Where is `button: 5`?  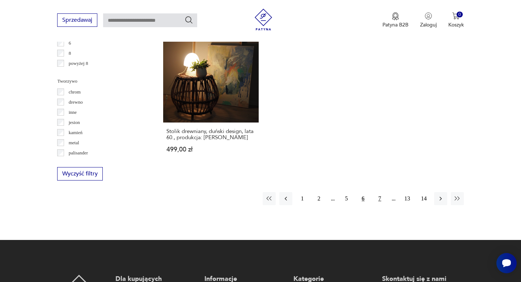
button: 5 is located at coordinates (347, 198).